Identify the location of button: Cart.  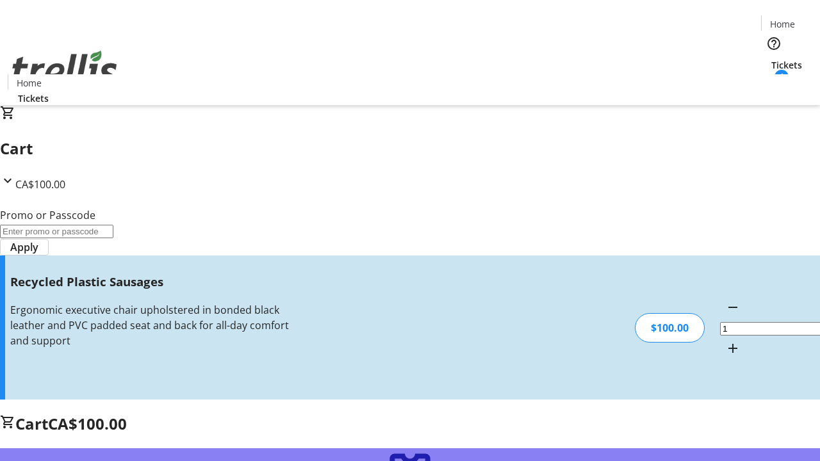
(774, 85).